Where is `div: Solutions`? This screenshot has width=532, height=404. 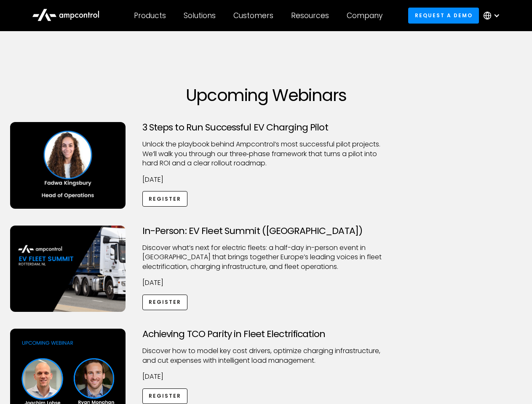 div: Solutions is located at coordinates (200, 15).